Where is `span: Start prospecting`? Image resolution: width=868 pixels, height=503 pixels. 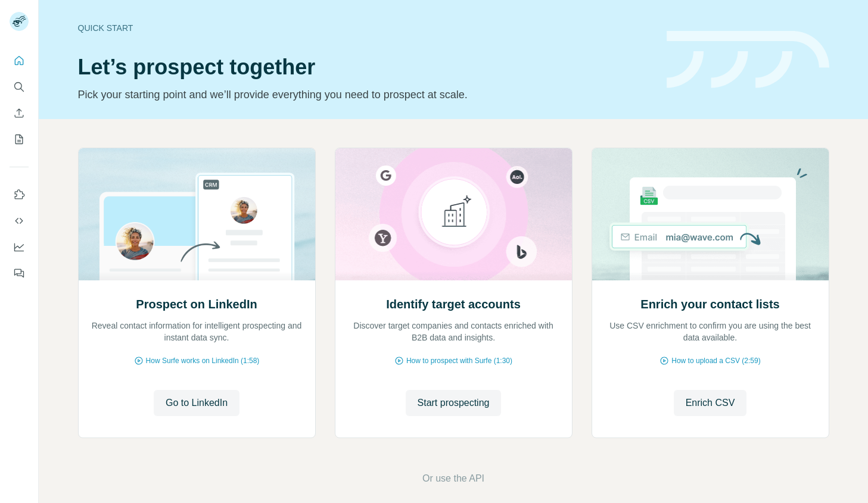 span: Start prospecting is located at coordinates (453, 403).